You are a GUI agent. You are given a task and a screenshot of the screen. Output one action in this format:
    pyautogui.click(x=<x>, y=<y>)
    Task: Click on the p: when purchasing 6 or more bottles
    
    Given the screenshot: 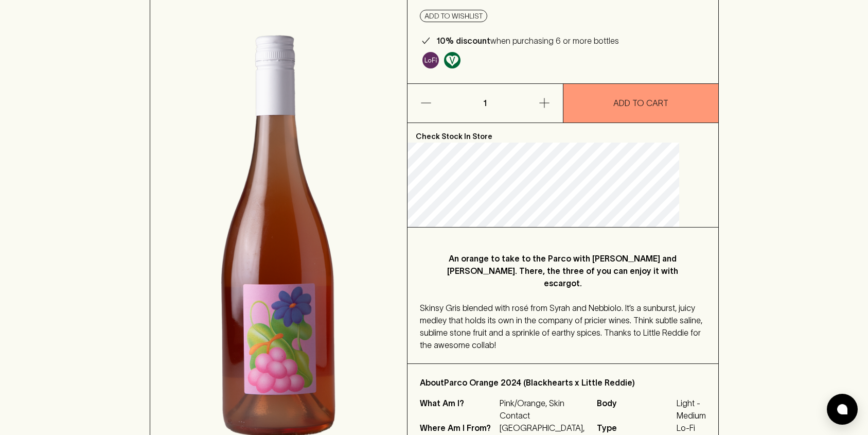 What is the action you would take?
    pyautogui.click(x=528, y=41)
    